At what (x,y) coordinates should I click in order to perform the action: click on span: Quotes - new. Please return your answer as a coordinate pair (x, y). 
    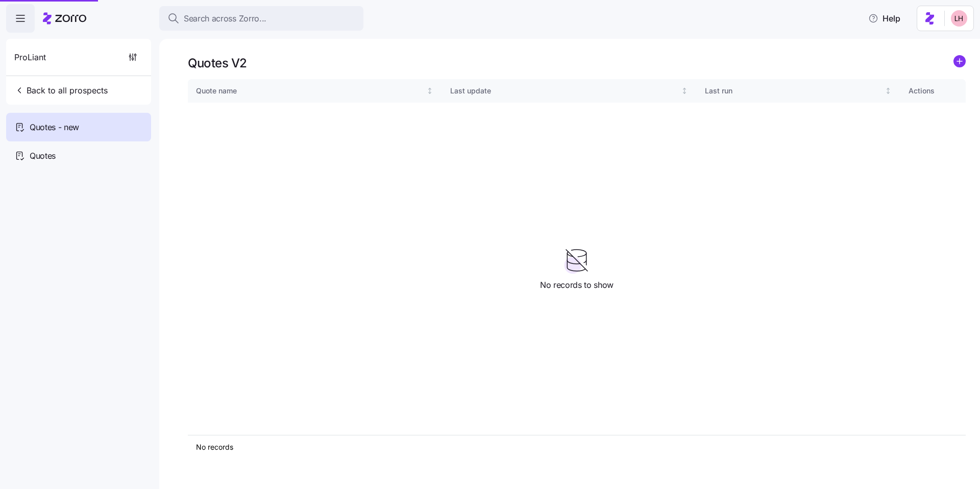
    Looking at the image, I should click on (55, 127).